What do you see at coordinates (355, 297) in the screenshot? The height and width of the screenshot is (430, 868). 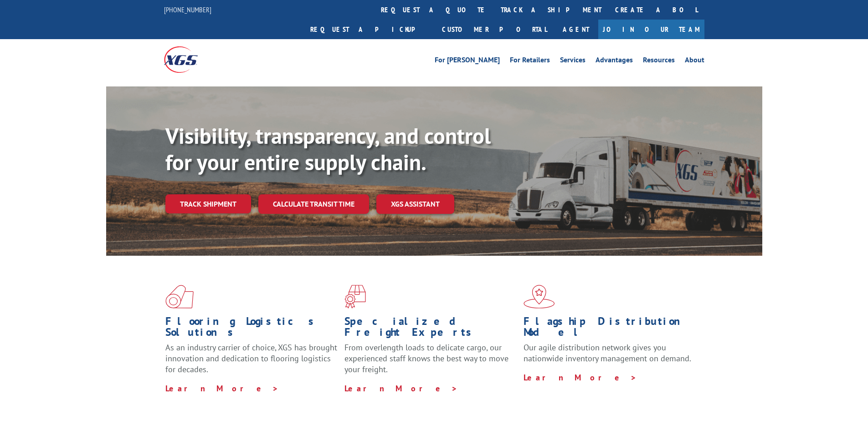 I see `img: xgs-icon-focused-on-flooring-red` at bounding box center [355, 297].